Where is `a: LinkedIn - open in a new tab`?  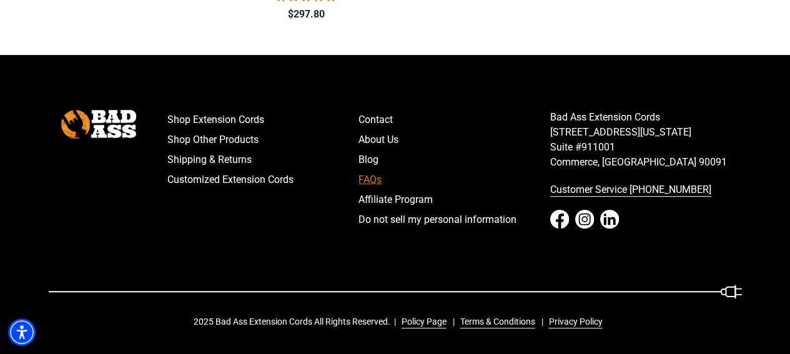 a: LinkedIn - open in a new tab is located at coordinates (609, 219).